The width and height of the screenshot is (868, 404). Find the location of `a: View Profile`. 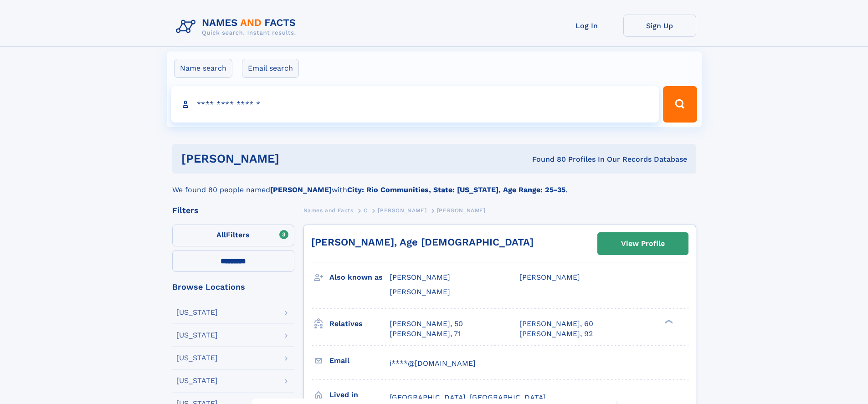

a: View Profile is located at coordinates (643, 244).